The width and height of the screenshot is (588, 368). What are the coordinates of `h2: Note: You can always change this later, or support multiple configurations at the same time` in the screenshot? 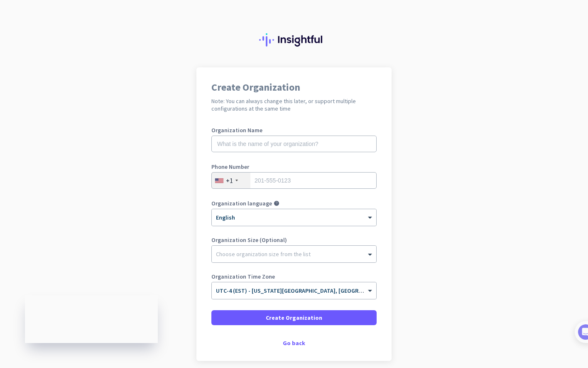 It's located at (294, 105).